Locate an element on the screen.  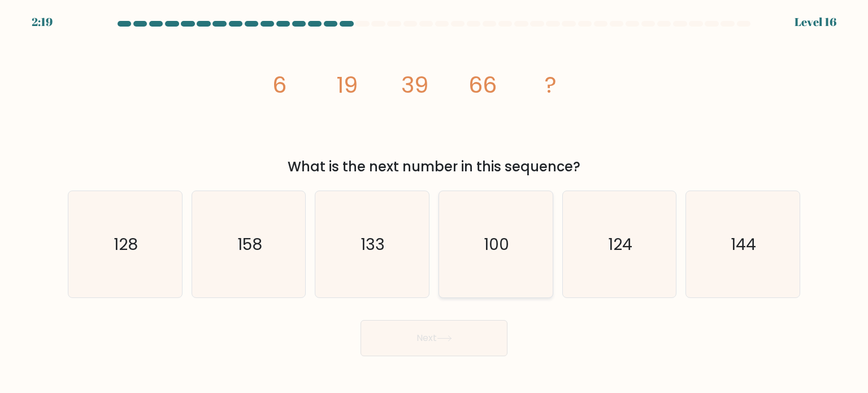
div: What is the next number in this sequence? is located at coordinates (434, 167).